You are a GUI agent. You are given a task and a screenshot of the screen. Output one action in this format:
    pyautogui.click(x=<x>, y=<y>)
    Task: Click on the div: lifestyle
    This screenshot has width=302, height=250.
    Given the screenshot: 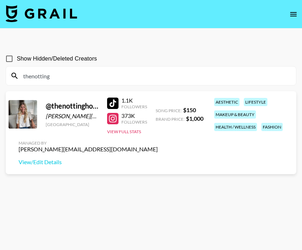 What is the action you would take?
    pyautogui.click(x=255, y=102)
    